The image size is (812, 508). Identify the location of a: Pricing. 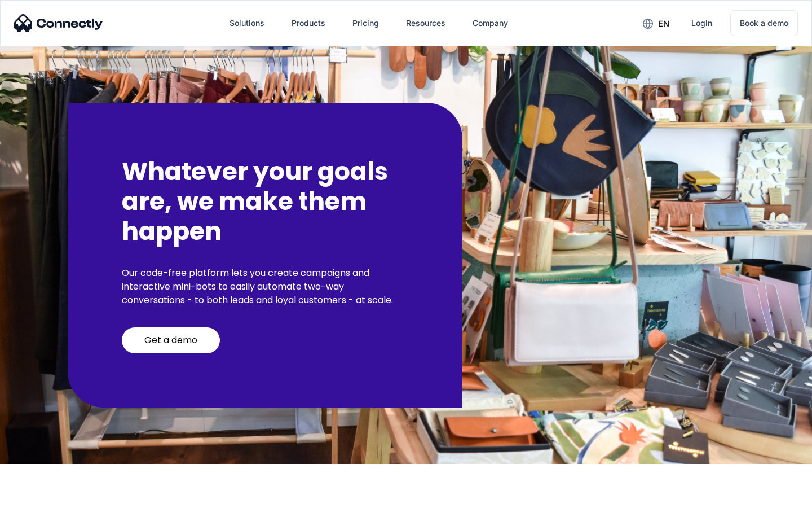
(365, 23).